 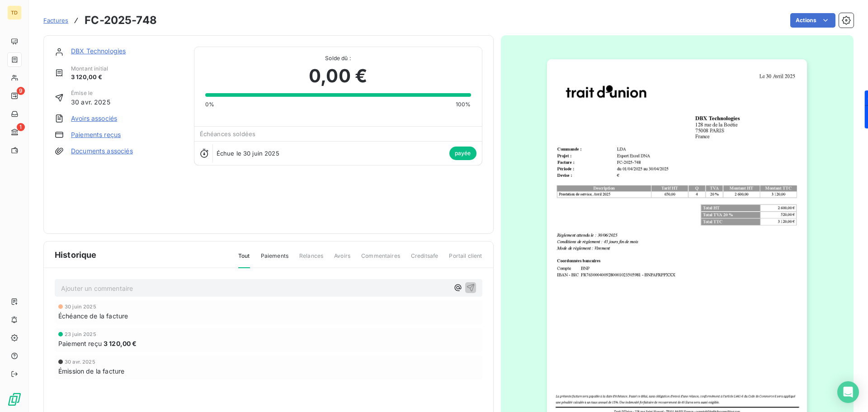 What do you see at coordinates (338, 59) in the screenshot?
I see `span: Solde dû :` at bounding box center [338, 59].